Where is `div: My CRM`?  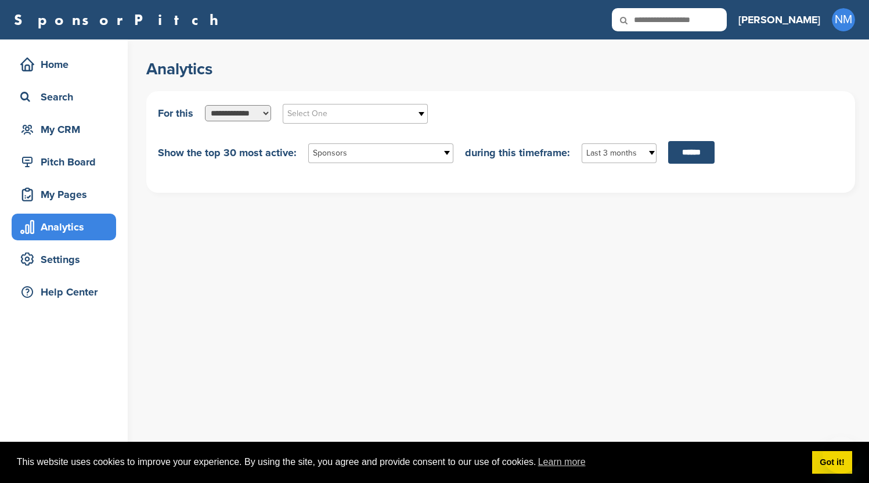
div: My CRM is located at coordinates (67, 129).